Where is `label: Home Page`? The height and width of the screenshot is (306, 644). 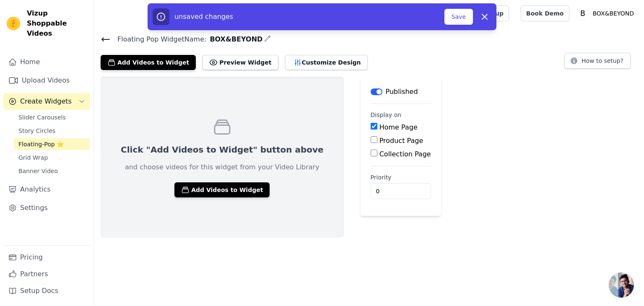 label: Home Page is located at coordinates (398, 127).